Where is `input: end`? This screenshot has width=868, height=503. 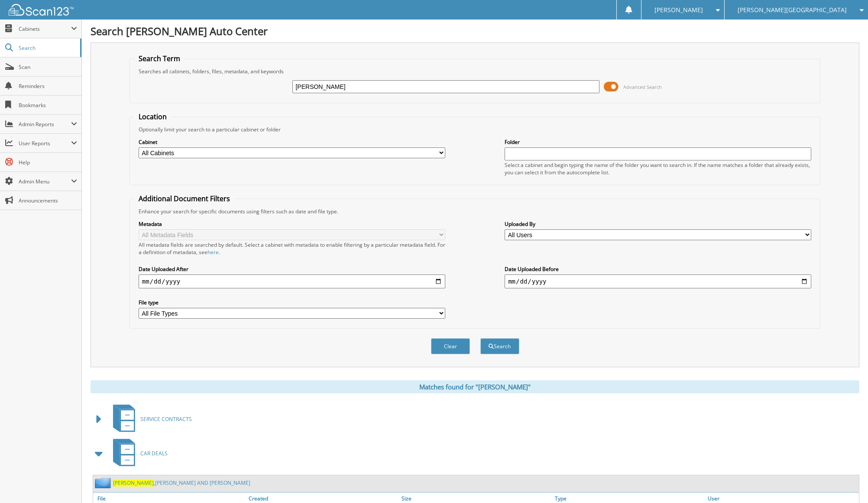
input: end is located at coordinates (659, 281).